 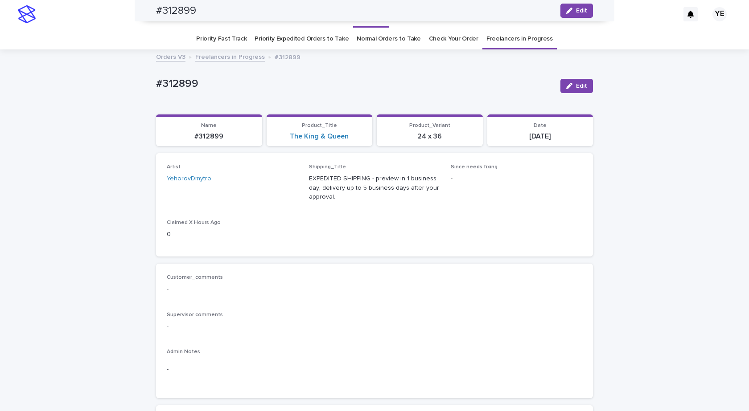 What do you see at coordinates (374, 188) in the screenshot?
I see `p: EXPEDITED SHIPPING - preview in 1 business day; delivery up to 5 business days after your approval.` at bounding box center [374, 188].